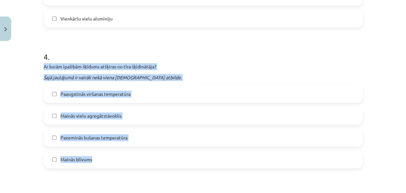 The image size is (406, 193). I want to click on input: Vienkāršu vielu alumīniju, so click(54, 19).